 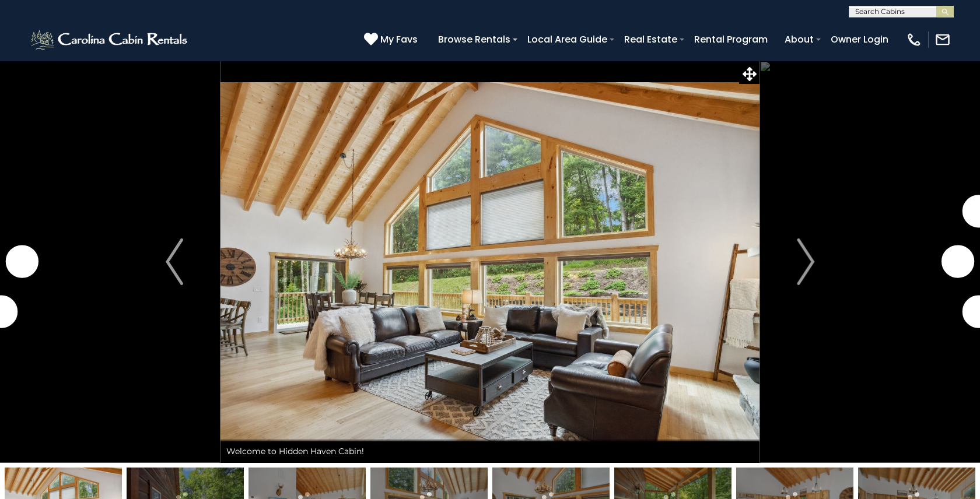 I want to click on img: White-1-2.png, so click(x=110, y=40).